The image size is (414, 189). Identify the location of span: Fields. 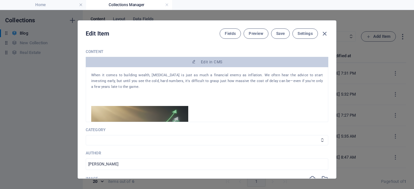
(230, 34).